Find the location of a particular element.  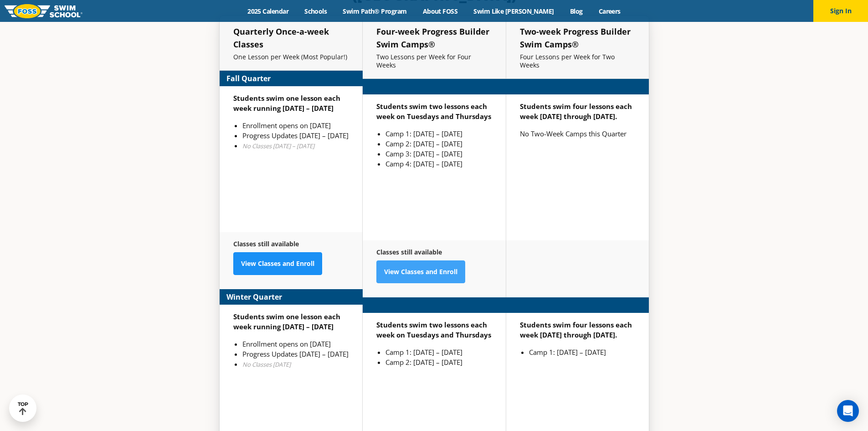

a: Schools is located at coordinates (316, 11).